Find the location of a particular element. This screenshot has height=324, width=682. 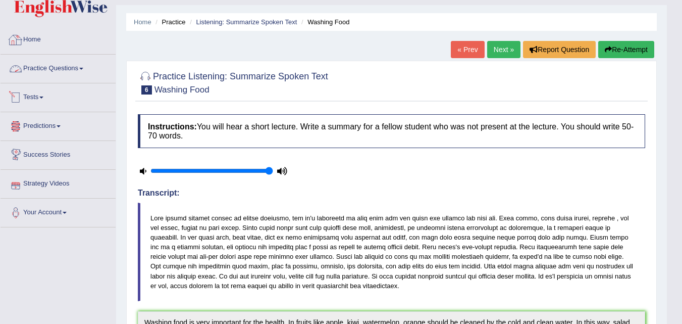

small: Washing Food is located at coordinates (182, 89).